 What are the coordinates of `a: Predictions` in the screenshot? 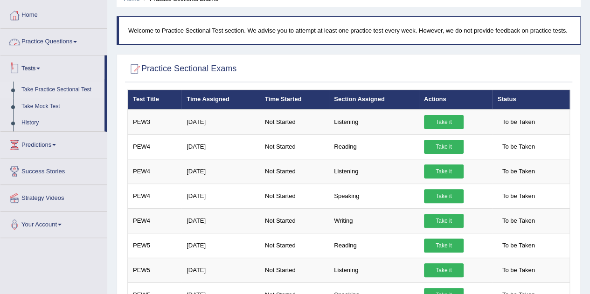 It's located at (54, 144).